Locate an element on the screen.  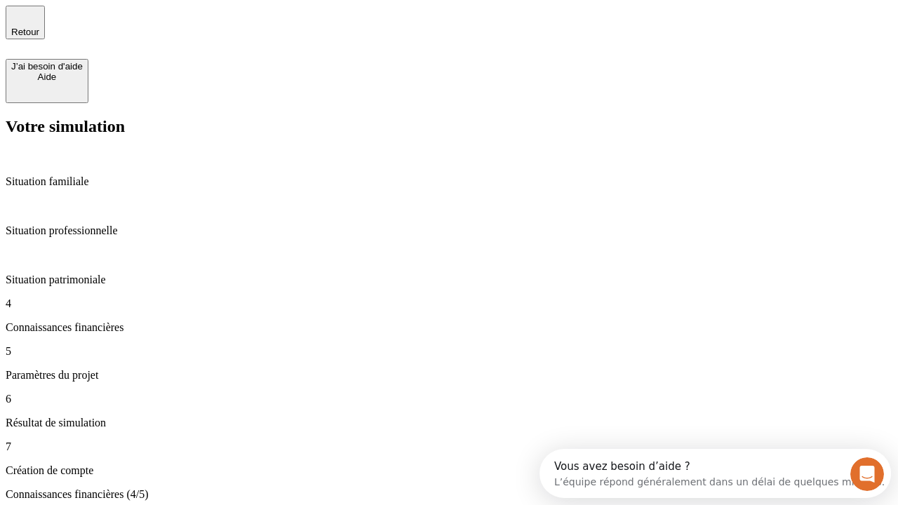
p: Connaissances financières (4/5) is located at coordinates (449, 495).